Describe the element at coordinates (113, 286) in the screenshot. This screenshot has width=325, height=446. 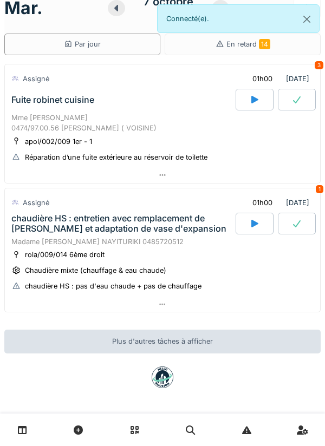
I see `div: chaudière HS : pas d'eau chaude + pas de chauffage` at that location.